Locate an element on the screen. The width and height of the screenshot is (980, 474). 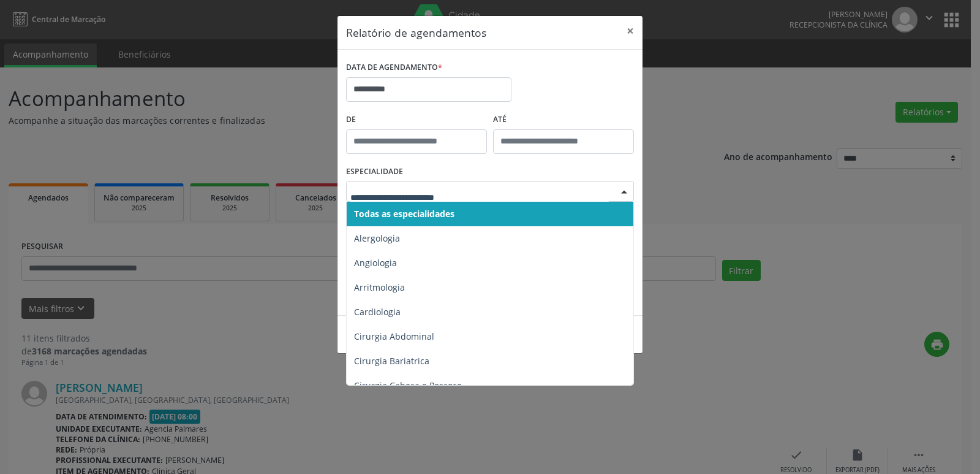
h5: Relatório de agendamentos is located at coordinates (416, 33).